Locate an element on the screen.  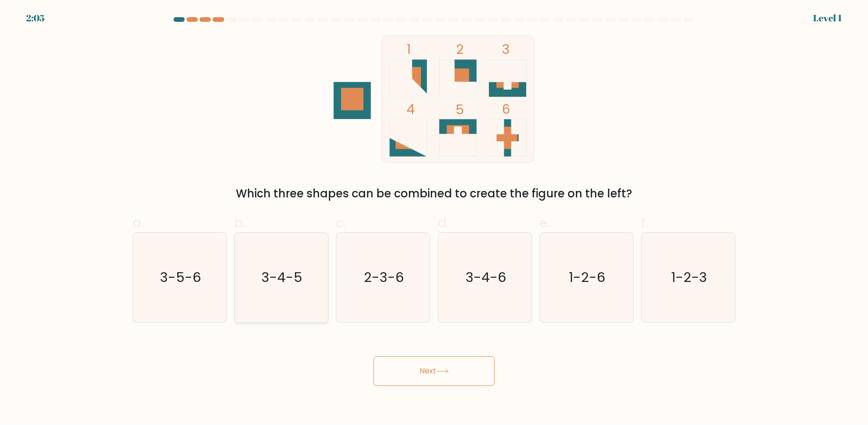
tspan: 6 is located at coordinates (506, 109).